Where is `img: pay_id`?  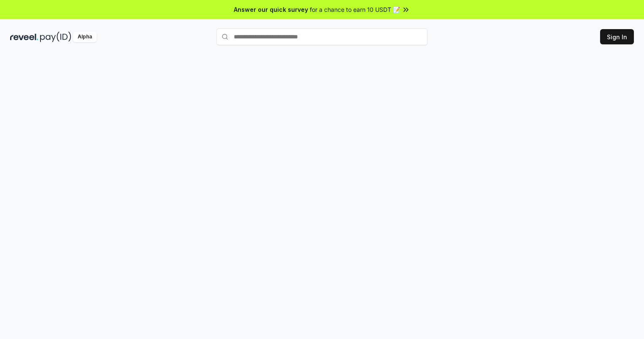 img: pay_id is located at coordinates (56, 37).